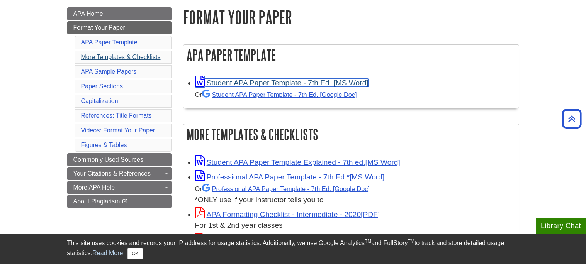  I want to click on a: Back to Top, so click(572, 119).